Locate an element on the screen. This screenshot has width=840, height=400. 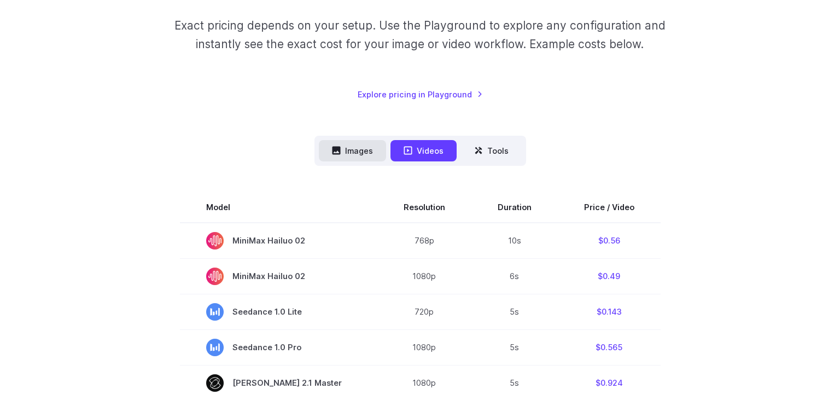
td: $0.565 is located at coordinates (609, 347).